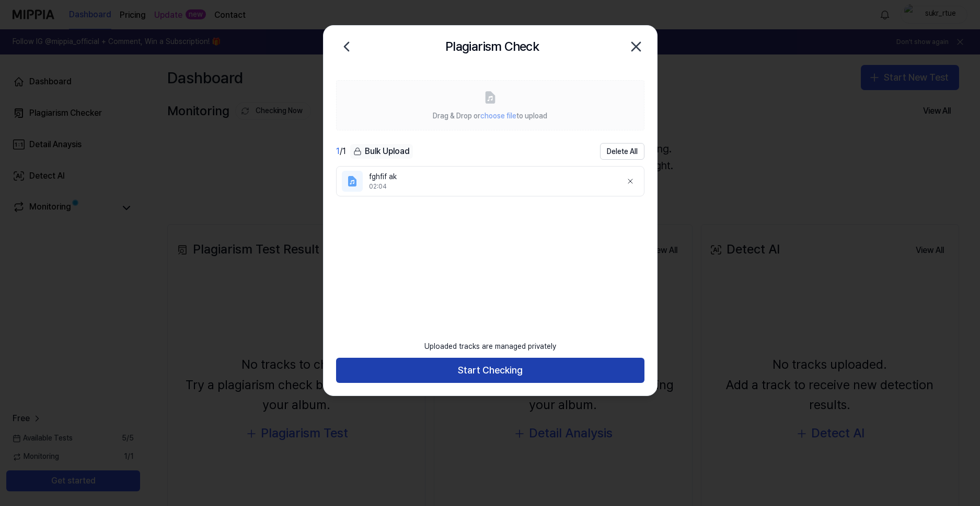 The height and width of the screenshot is (506, 980). Describe the element at coordinates (499, 116) in the screenshot. I see `span: choose file` at that location.